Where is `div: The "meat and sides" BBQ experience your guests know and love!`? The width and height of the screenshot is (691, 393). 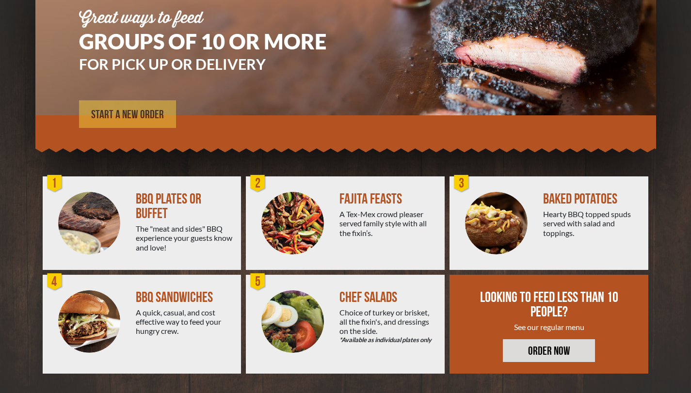 div: The "meat and sides" BBQ experience your guests know and love! is located at coordinates (184, 238).